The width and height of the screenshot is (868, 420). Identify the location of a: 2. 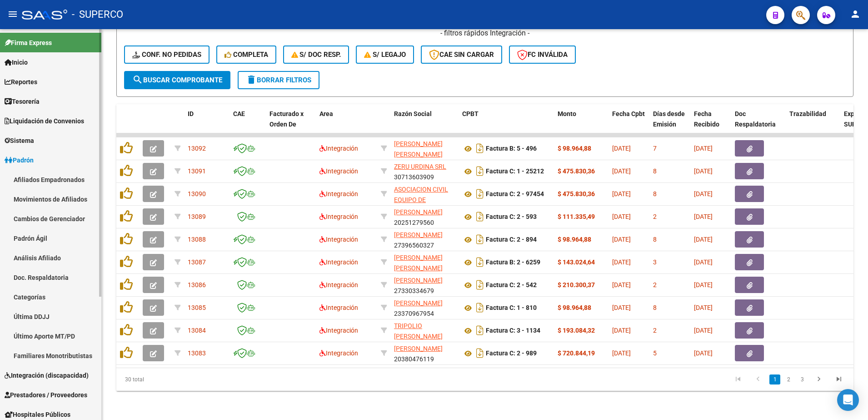
(788, 380).